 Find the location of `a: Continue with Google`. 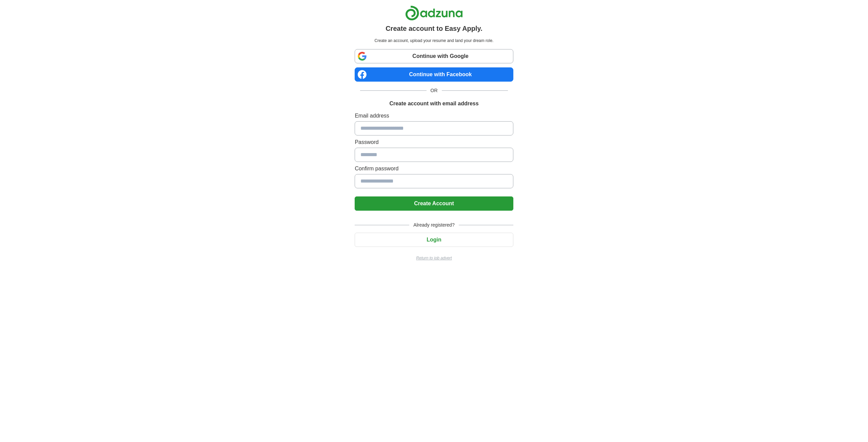

a: Continue with Google is located at coordinates (434, 56).